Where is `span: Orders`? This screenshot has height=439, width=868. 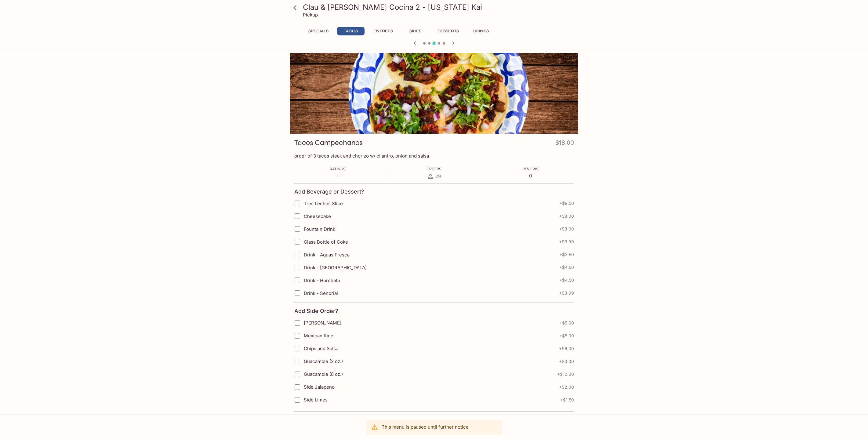
span: Orders is located at coordinates (434, 169).